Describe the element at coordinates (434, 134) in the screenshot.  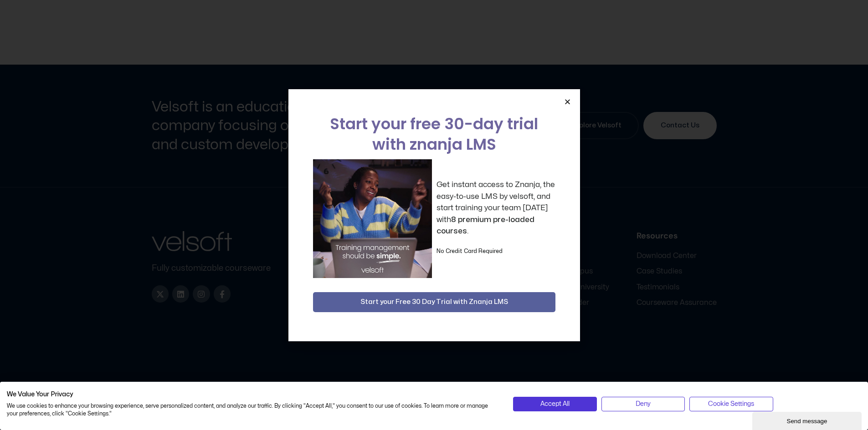
I see `h2: Start your free 30-day trial with znanja LMS` at that location.